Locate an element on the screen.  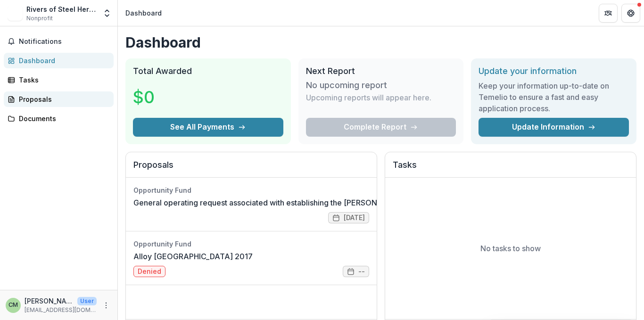
a: Tasks is located at coordinates (58, 80).